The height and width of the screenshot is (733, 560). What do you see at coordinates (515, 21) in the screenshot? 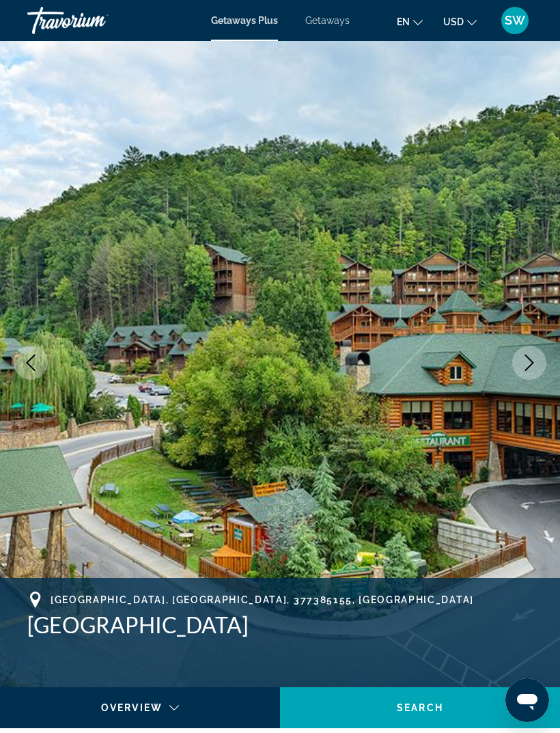
I see `button: User Menu` at bounding box center [515, 21].